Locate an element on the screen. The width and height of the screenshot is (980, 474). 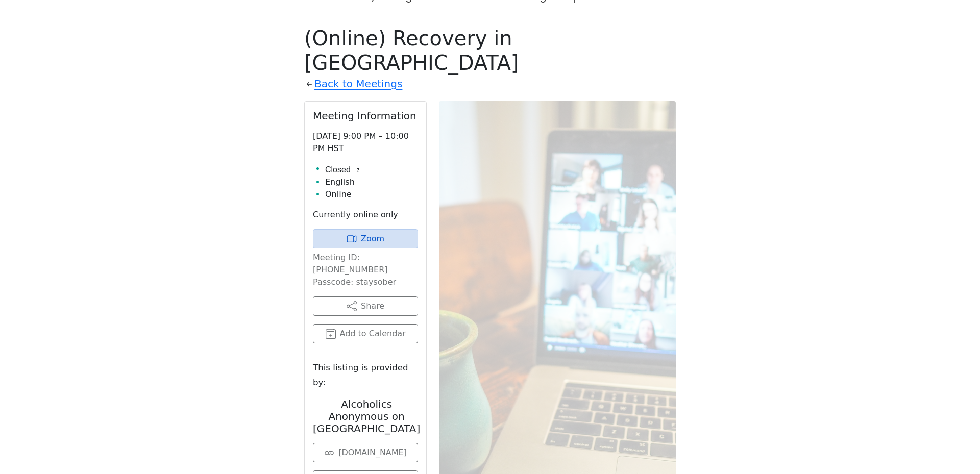
a: Back to Meetings is located at coordinates (359, 84).